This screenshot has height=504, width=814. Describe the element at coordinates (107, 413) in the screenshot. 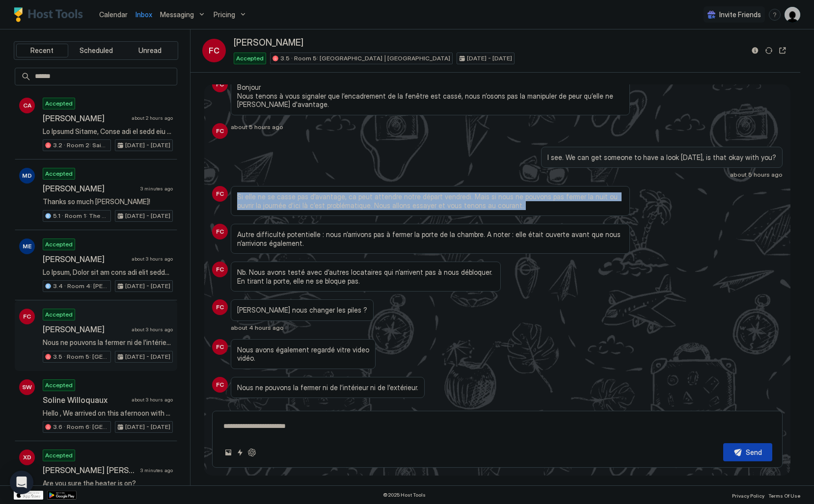

I see `span: Hello , We arrived on this afernoon with anyproblem. Thank you for the explication. Have a good e...` at that location.